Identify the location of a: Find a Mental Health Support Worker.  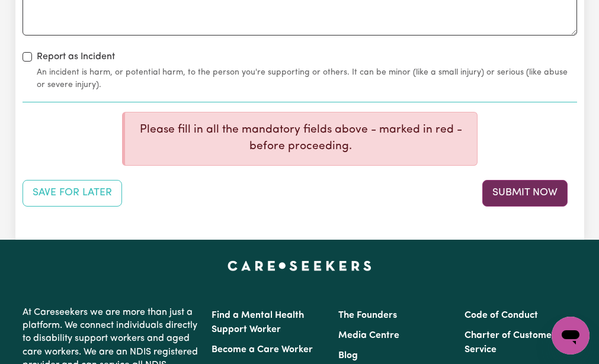
(258, 322).